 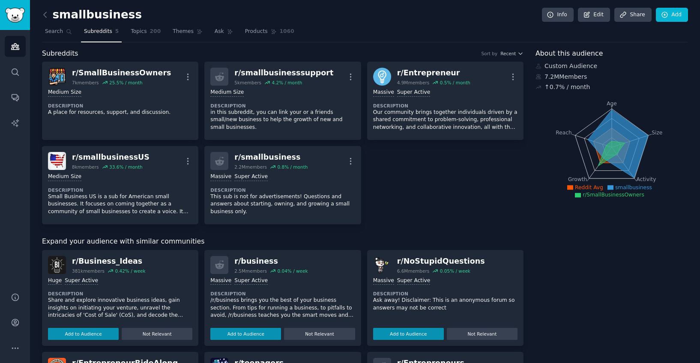 What do you see at coordinates (283, 73) in the screenshot?
I see `div: r/ smallbusinesssupport` at bounding box center [283, 73].